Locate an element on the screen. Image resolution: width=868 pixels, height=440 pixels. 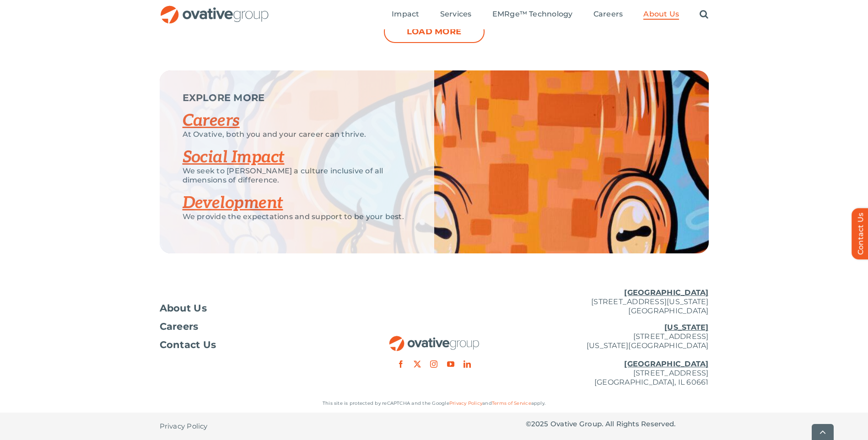
a: linkedin is located at coordinates (467, 364).